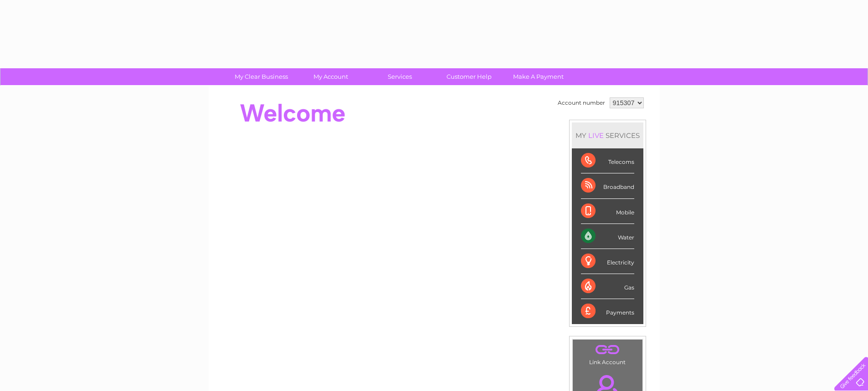 This screenshot has height=391, width=868. What do you see at coordinates (607, 311) in the screenshot?
I see `div: Payments` at bounding box center [607, 311].